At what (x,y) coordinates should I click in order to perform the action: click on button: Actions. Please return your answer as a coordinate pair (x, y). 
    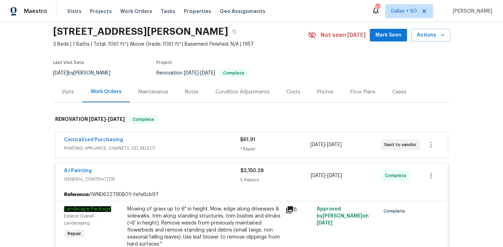
    Looking at the image, I should click on (430, 35).